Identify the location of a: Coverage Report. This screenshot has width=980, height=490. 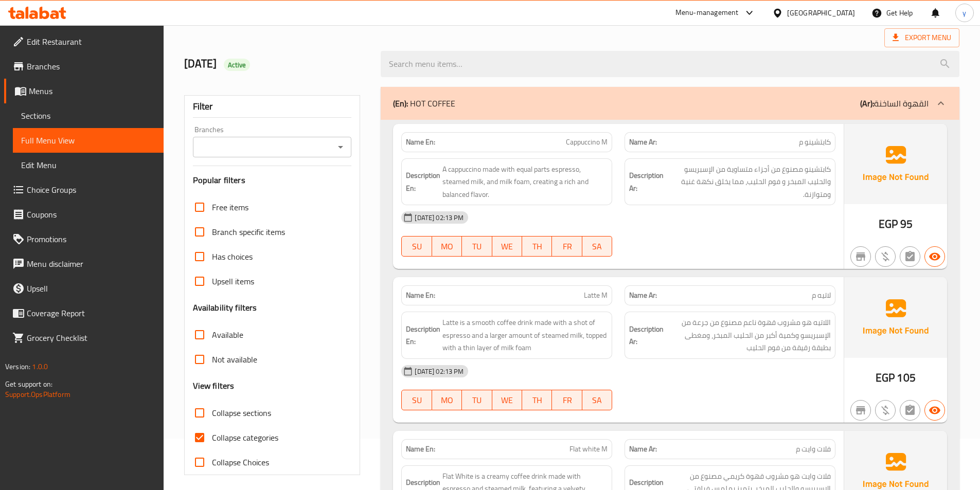
(84, 313).